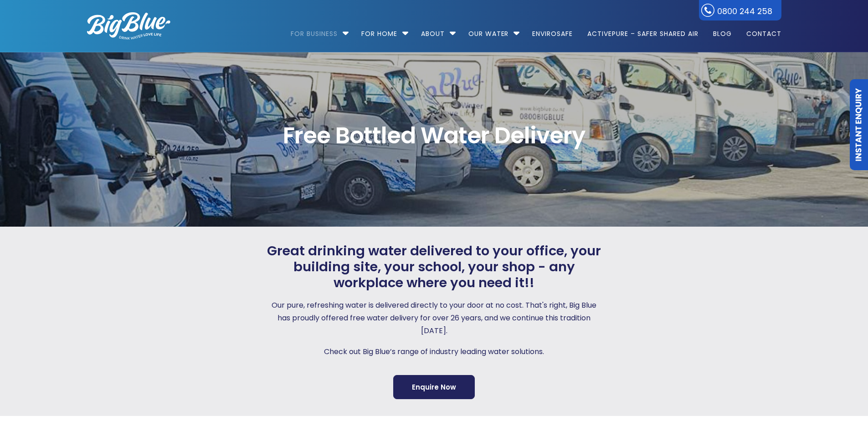 Image resolution: width=868 pixels, height=436 pixels. What do you see at coordinates (434, 352) in the screenshot?
I see `p: Check out Big Blue’s range of industry leading water solutions.` at bounding box center [434, 352].